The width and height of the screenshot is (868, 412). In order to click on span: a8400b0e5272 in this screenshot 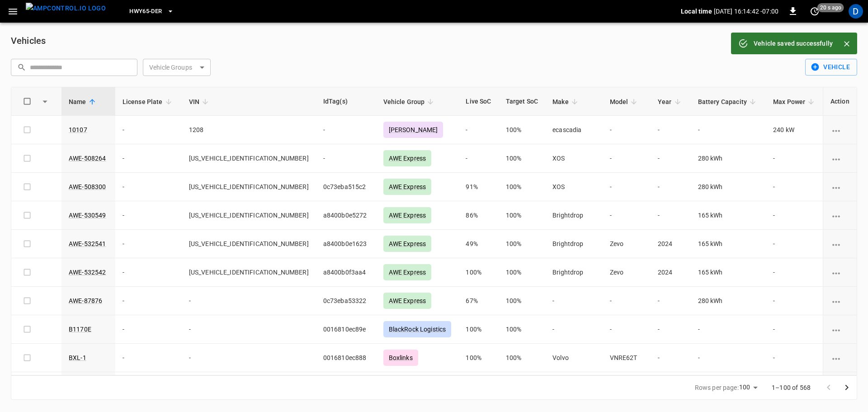, I will do `click(345, 215)`.